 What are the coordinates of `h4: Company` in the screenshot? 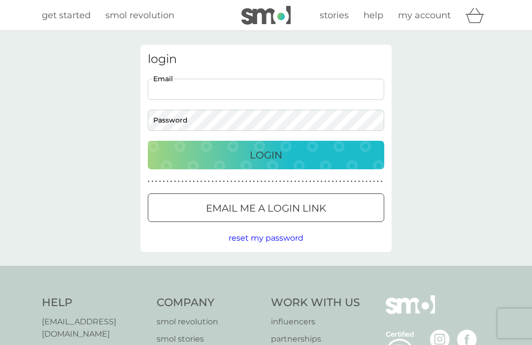 It's located at (209, 303).